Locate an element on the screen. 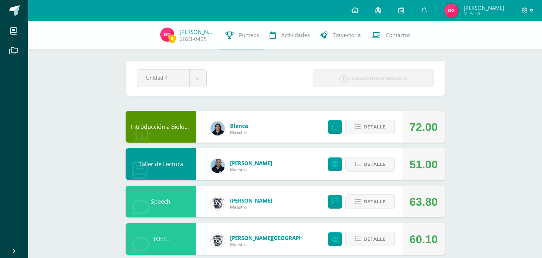 This screenshot has width=542, height=258. a: Punteos is located at coordinates (242, 35).